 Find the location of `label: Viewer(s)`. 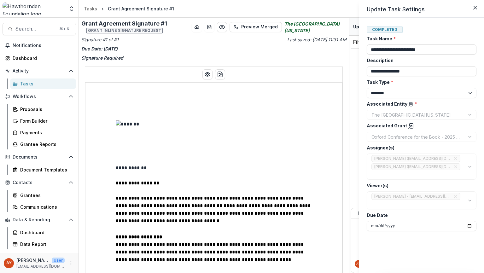

label: Viewer(s) is located at coordinates (420, 185).